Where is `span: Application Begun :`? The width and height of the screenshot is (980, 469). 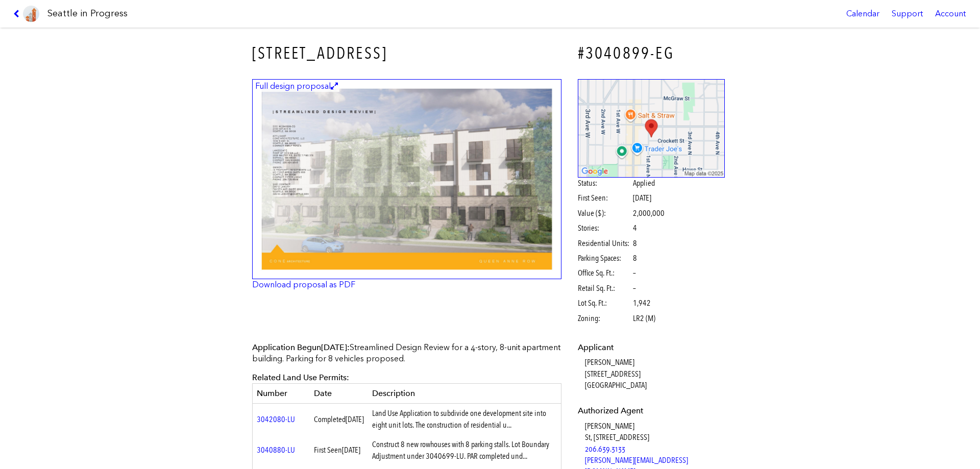 span: Application Begun : is located at coordinates (301, 347).